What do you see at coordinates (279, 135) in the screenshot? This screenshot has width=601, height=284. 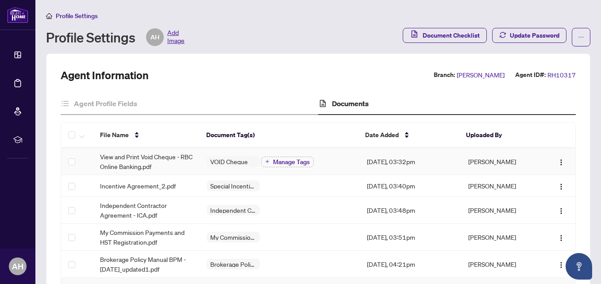 I see `th: Document Tag(s)` at bounding box center [279, 135].